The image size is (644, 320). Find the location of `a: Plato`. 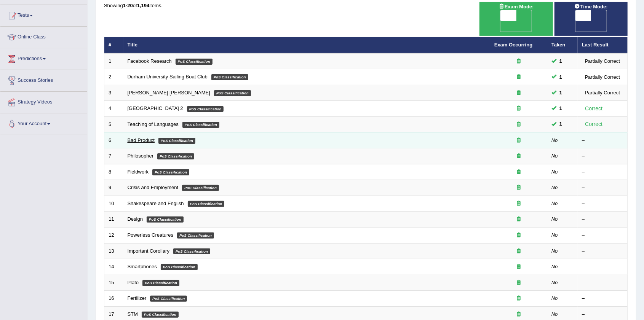

a: Plato is located at coordinates (133, 283).